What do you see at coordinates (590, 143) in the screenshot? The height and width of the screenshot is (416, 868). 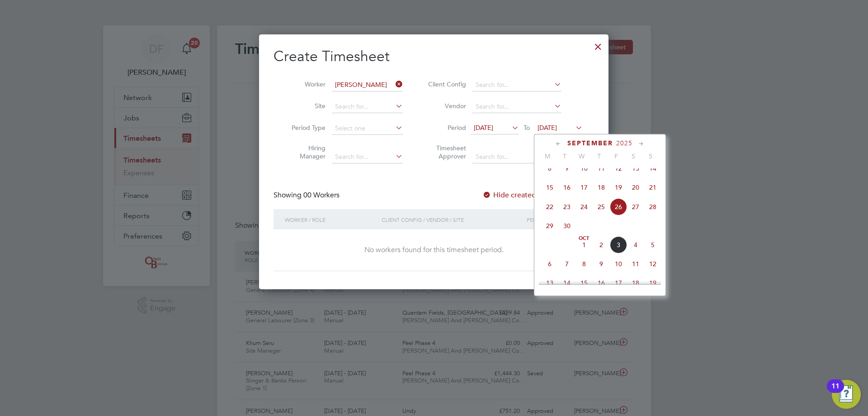 I see `span: September` at bounding box center [590, 143].